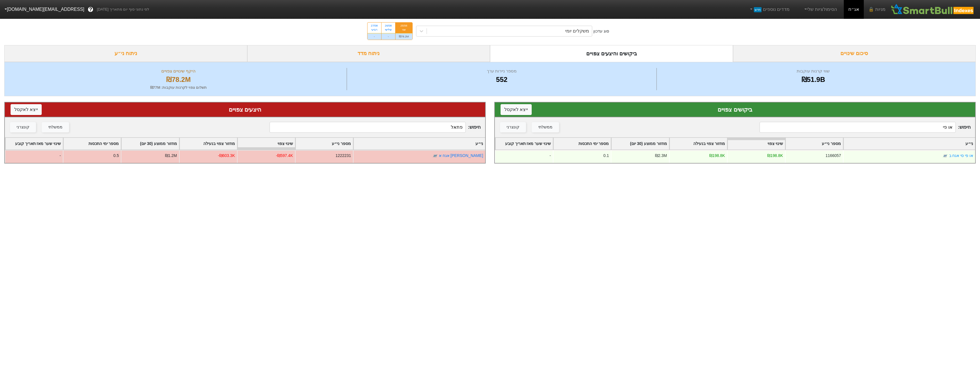 The width and height of the screenshot is (980, 375). What do you see at coordinates (116, 156) in the screenshot?
I see `div: 0.5` at bounding box center [116, 156].